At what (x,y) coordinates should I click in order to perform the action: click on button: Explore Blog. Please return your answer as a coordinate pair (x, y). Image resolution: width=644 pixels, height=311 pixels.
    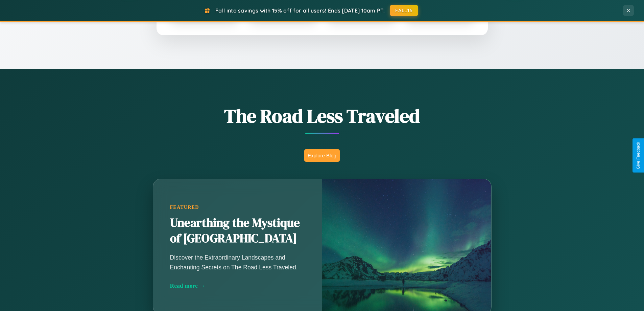
    Looking at the image, I should click on (322, 156).